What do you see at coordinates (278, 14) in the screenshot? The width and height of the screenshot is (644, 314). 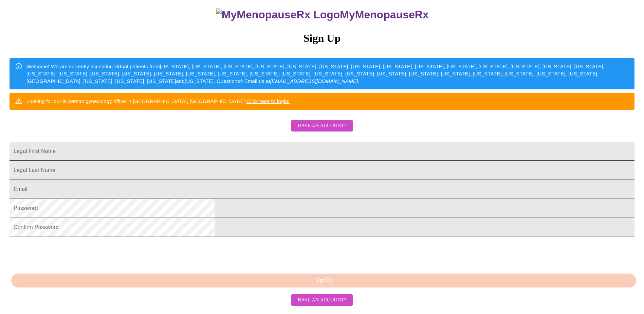 I see `img: MyMenopauseRx Logo` at bounding box center [278, 14].